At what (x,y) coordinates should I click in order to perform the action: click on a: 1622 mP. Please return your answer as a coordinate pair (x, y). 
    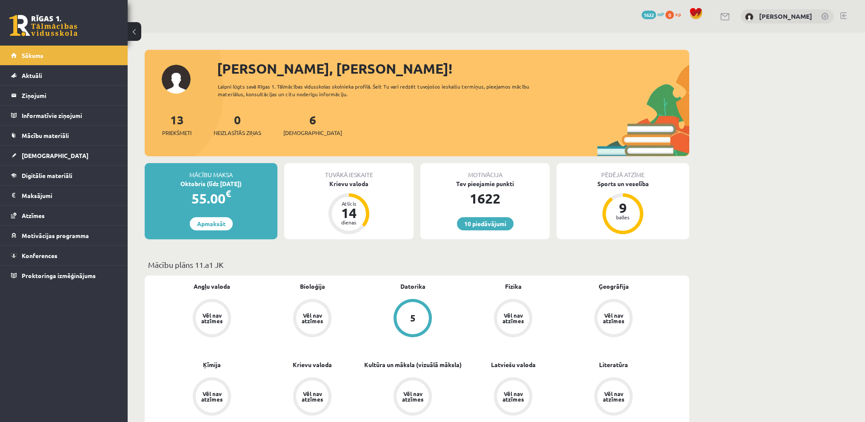
    Looking at the image, I should click on (653, 14).